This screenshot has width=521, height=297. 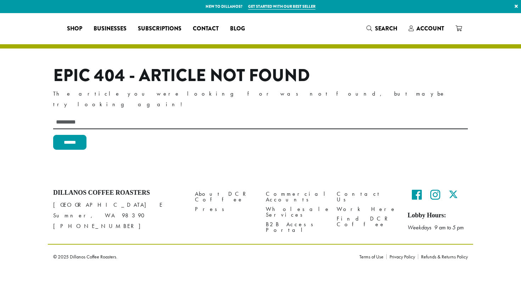 I want to click on a: About DCR Coffee, so click(x=225, y=197).